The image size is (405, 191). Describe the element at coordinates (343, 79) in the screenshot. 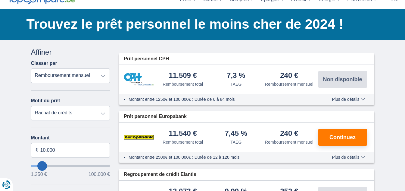

I see `button: Non disponible` at that location.